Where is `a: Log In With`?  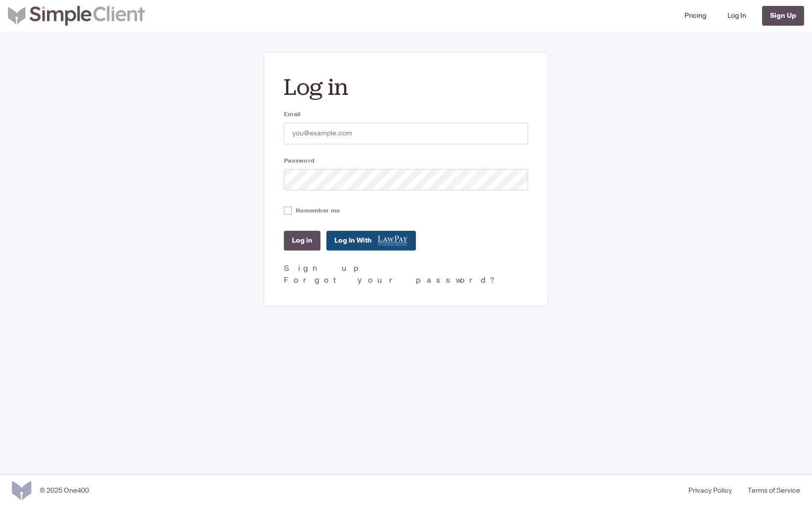 a: Log In With is located at coordinates (371, 241).